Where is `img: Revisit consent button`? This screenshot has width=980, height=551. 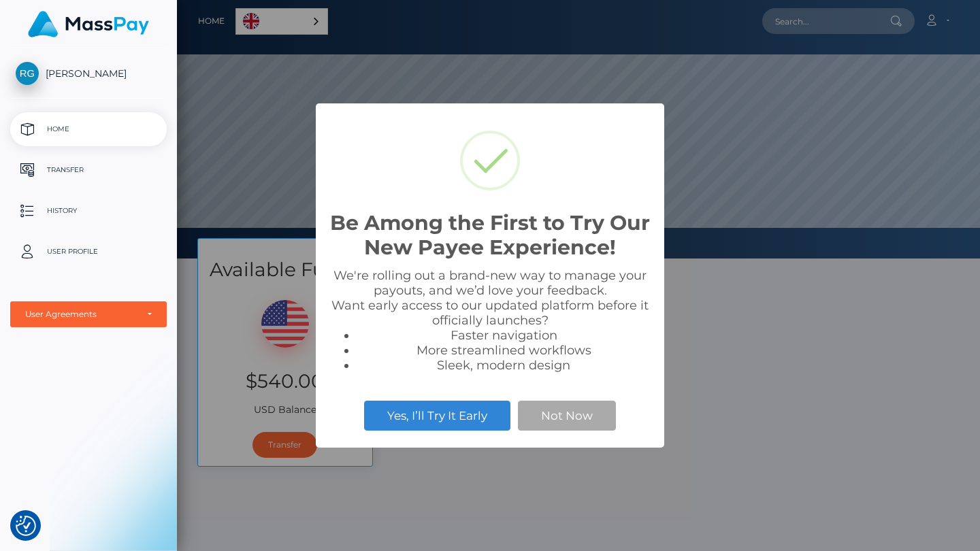 img: Revisit consent button is located at coordinates (26, 526).